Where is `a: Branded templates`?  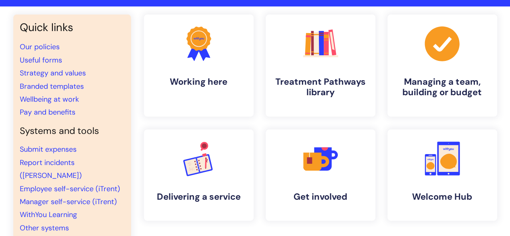
a: Branded templates is located at coordinates (52, 86).